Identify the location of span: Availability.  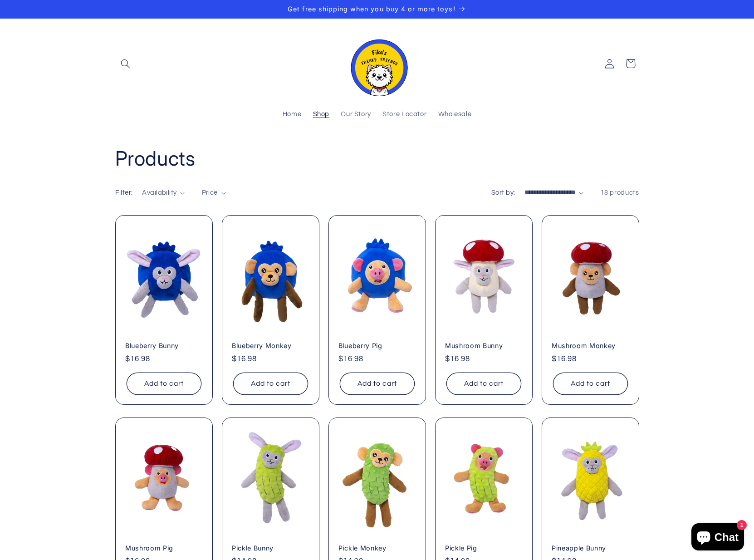
(159, 192).